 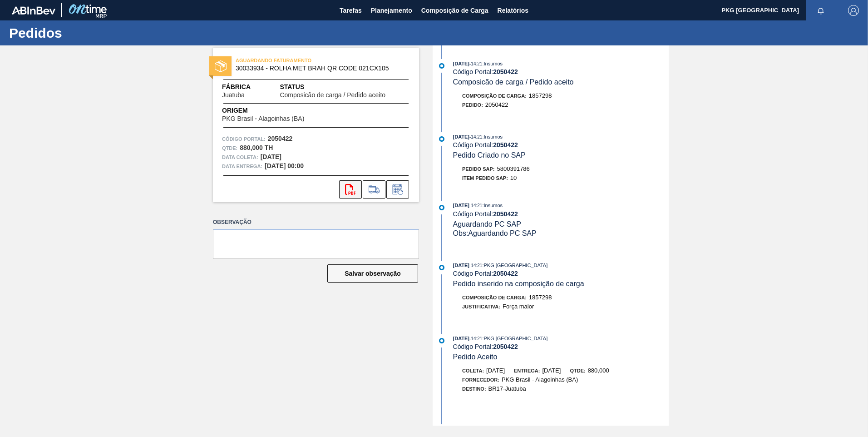 I want to click on span: Qtde:, so click(x=577, y=371).